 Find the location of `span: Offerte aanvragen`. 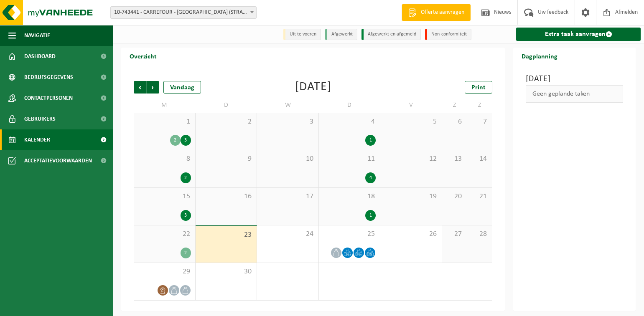

span: Offerte aanvragen is located at coordinates (443, 13).